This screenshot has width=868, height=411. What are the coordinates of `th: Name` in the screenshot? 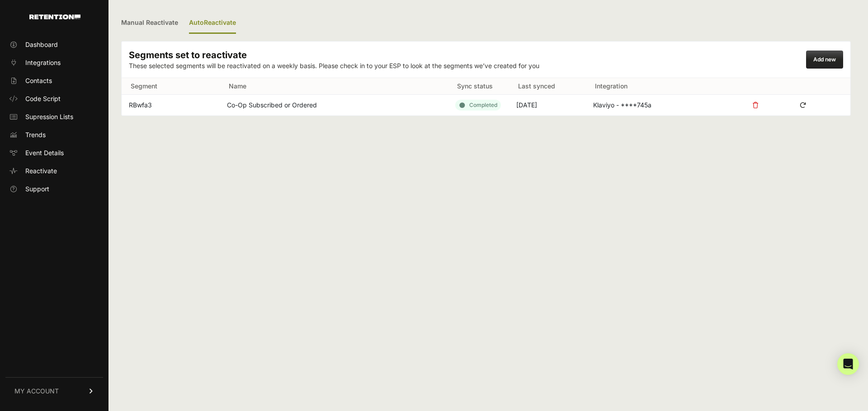 It's located at (334, 86).